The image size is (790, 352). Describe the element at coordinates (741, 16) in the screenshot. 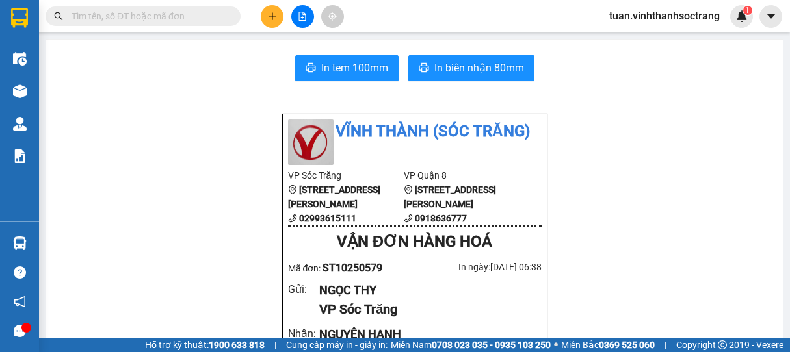

I see `img: icon-new-feature` at that location.